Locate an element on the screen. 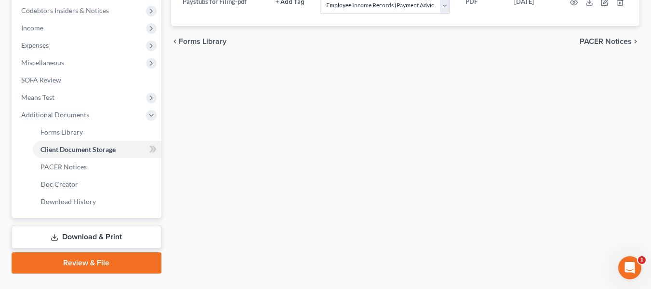 Image resolution: width=651 pixels, height=289 pixels. a: Download & Print is located at coordinates (86, 237).